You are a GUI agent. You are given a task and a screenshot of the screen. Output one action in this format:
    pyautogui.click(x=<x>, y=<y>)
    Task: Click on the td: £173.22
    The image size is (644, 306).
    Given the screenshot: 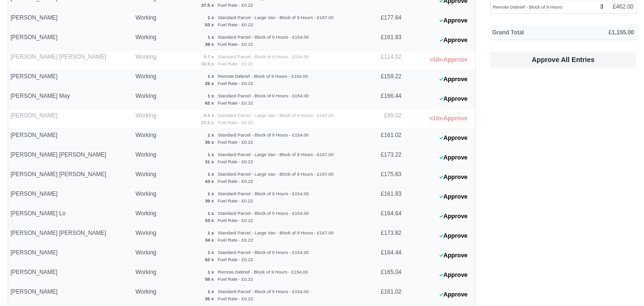 What is the action you would take?
    pyautogui.click(x=381, y=158)
    